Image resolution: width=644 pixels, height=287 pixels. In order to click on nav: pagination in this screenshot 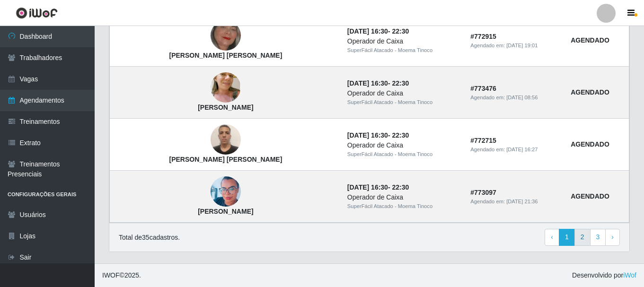, I will do `click(582, 238)`.